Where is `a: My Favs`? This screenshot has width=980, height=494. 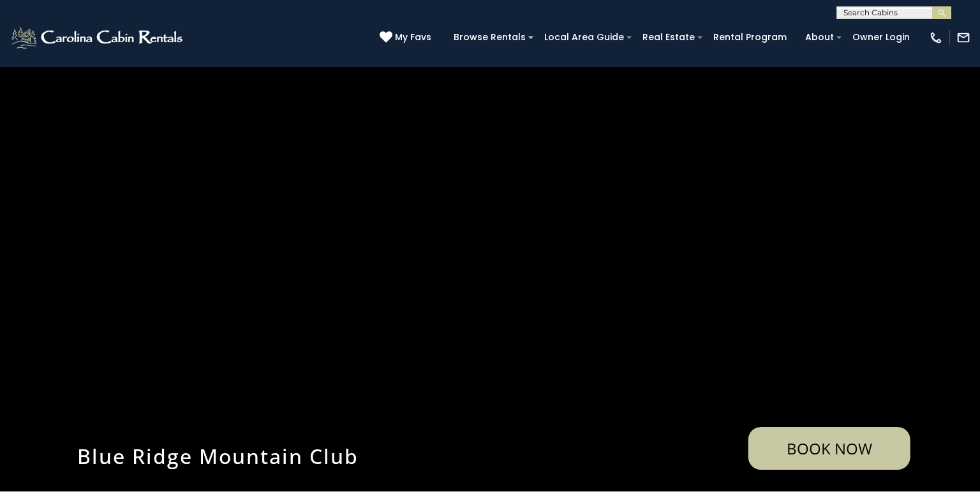
a: My Favs is located at coordinates (407, 38).